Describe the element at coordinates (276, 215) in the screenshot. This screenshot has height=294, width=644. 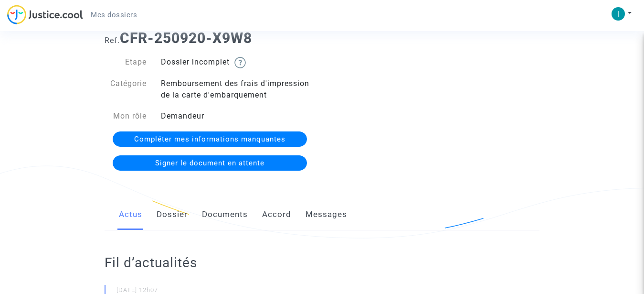
I see `a: Accord` at that location.